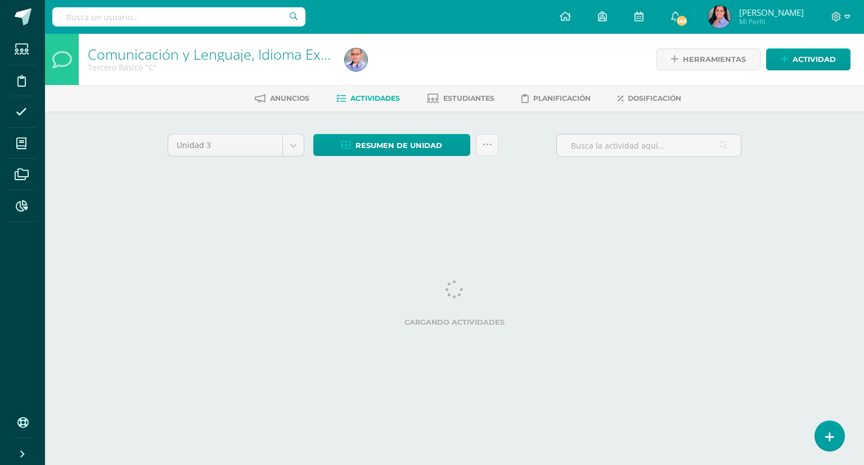 Image resolution: width=864 pixels, height=465 pixels. Describe the element at coordinates (649, 145) in the screenshot. I see `input: Busca la actividad aquí...` at that location.